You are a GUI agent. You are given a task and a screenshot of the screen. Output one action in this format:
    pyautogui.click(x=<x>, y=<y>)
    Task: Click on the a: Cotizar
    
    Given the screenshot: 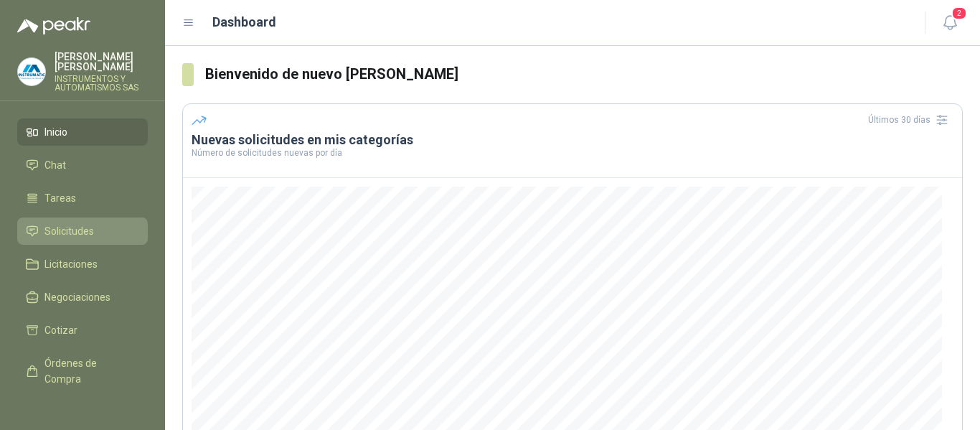 What is the action you would take?
    pyautogui.click(x=82, y=331)
    